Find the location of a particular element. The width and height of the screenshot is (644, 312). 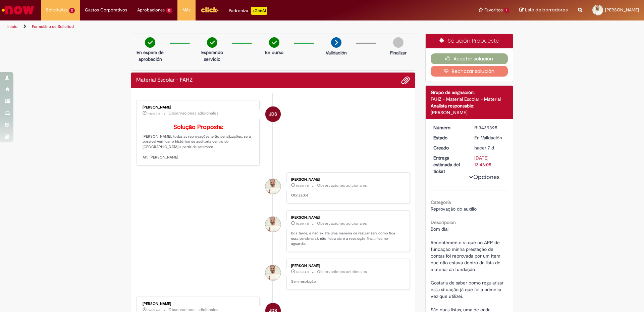

span: Reprovação do auxílio is located at coordinates (453, 209).